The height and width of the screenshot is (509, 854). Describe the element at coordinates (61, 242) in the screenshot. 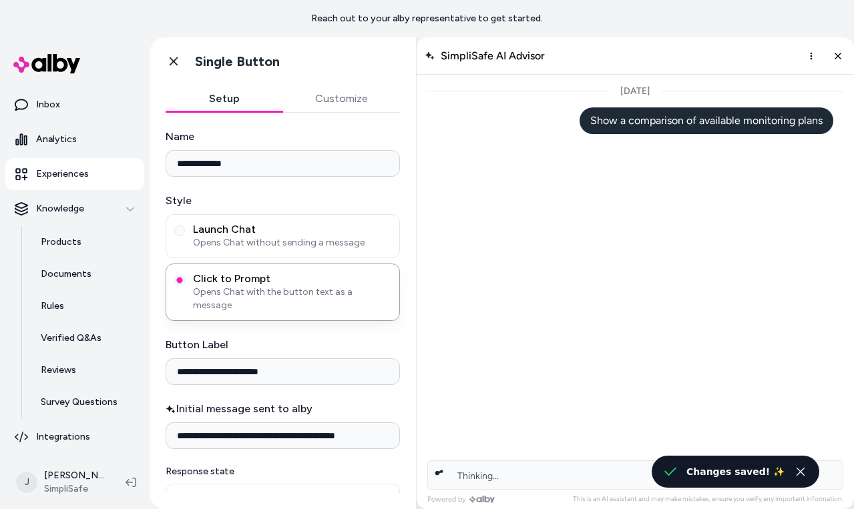

I see `p: Products` at that location.